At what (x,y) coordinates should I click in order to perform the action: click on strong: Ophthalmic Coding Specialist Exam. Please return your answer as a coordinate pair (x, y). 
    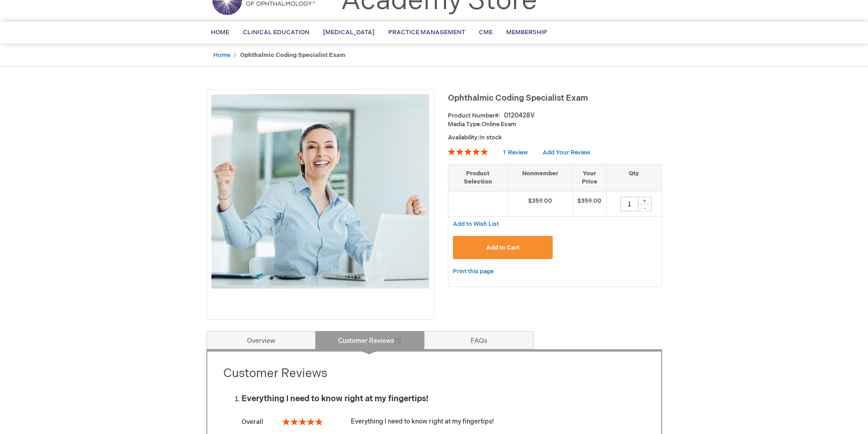
    Looking at the image, I should click on (293, 55).